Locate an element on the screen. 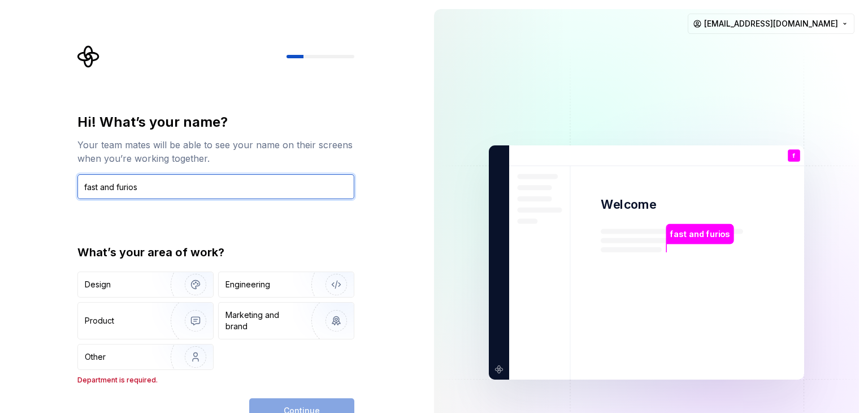 This screenshot has width=868, height=413. div: Marketing and brand is located at coordinates (263, 321).